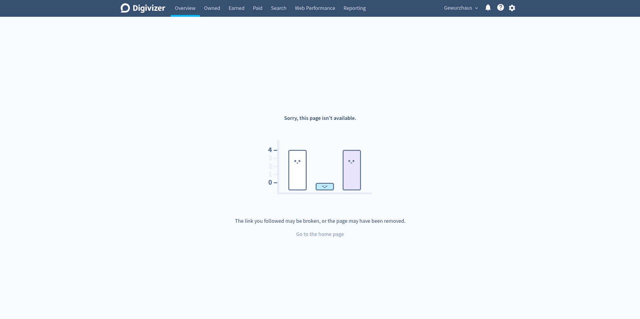  Describe the element at coordinates (320, 234) in the screenshot. I see `a: Go to the home page` at that location.